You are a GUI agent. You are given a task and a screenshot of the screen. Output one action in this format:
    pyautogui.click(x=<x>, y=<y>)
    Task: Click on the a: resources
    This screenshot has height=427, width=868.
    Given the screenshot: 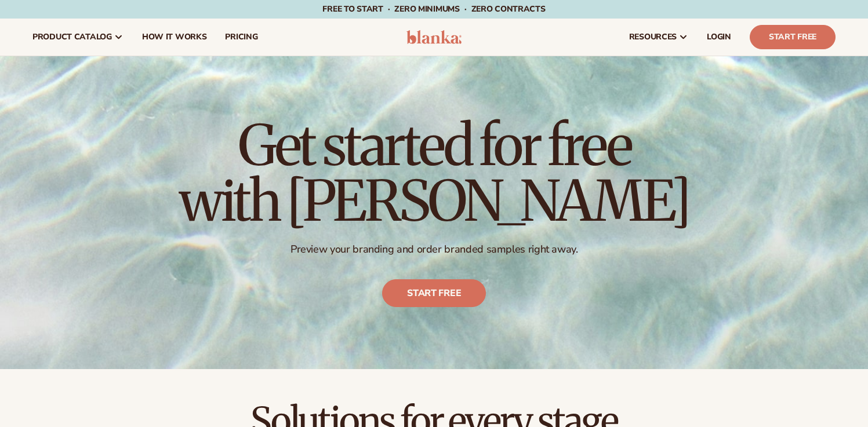 What is the action you would take?
    pyautogui.click(x=659, y=37)
    